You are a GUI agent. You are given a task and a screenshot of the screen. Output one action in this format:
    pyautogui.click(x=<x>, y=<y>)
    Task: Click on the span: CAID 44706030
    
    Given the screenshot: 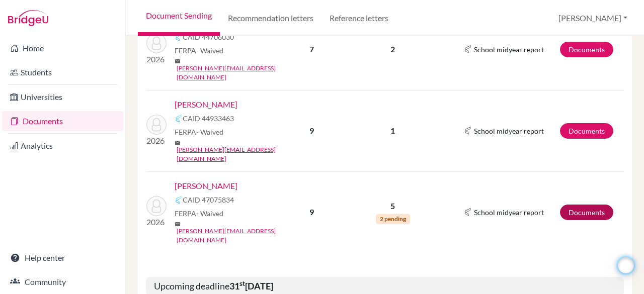 What is the action you would take?
    pyautogui.click(x=208, y=36)
    